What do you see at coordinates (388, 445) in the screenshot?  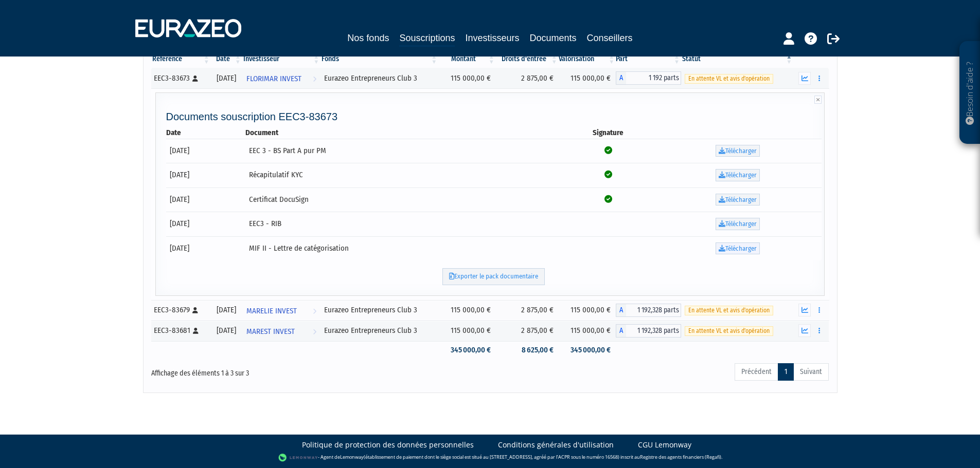 I see `a: Politique de protection des données personnelles` at bounding box center [388, 445].